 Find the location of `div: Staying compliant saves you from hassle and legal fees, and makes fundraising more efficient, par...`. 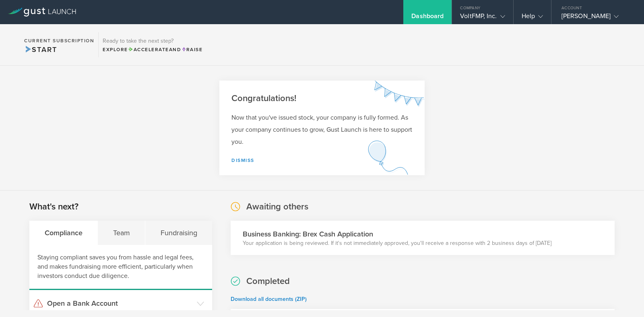

div: Staying compliant saves you from hassle and legal fees, and makes fundraising more efficient, par... is located at coordinates (121, 268).